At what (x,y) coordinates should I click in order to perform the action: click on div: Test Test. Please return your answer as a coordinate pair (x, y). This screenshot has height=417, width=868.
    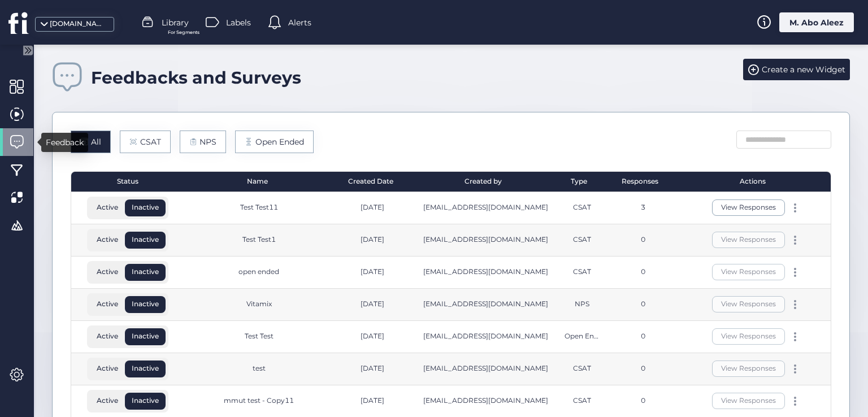
    Looking at the image, I should click on (259, 336).